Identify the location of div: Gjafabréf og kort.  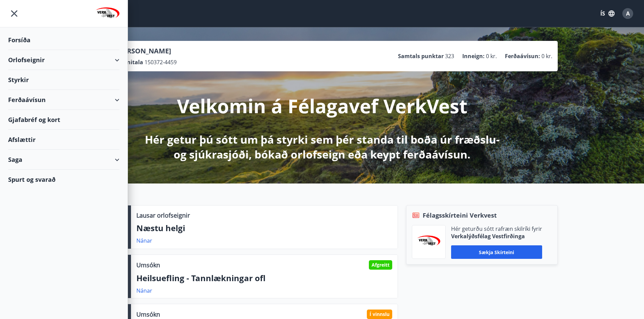
(63, 120).